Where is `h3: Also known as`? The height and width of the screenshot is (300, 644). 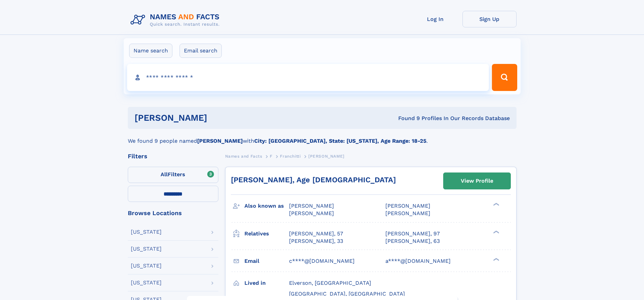 h3: Also known as is located at coordinates (267, 206).